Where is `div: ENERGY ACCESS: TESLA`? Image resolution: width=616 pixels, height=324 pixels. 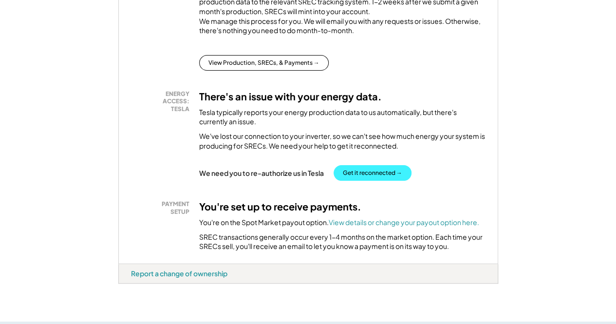 div: ENERGY ACCESS: TESLA is located at coordinates (163, 101).